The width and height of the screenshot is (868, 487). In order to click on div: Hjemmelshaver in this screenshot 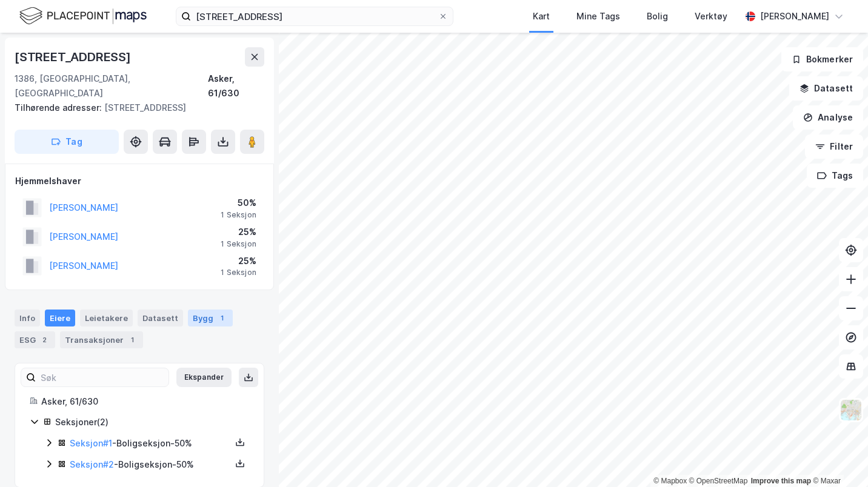, I will do `click(140, 181)`.